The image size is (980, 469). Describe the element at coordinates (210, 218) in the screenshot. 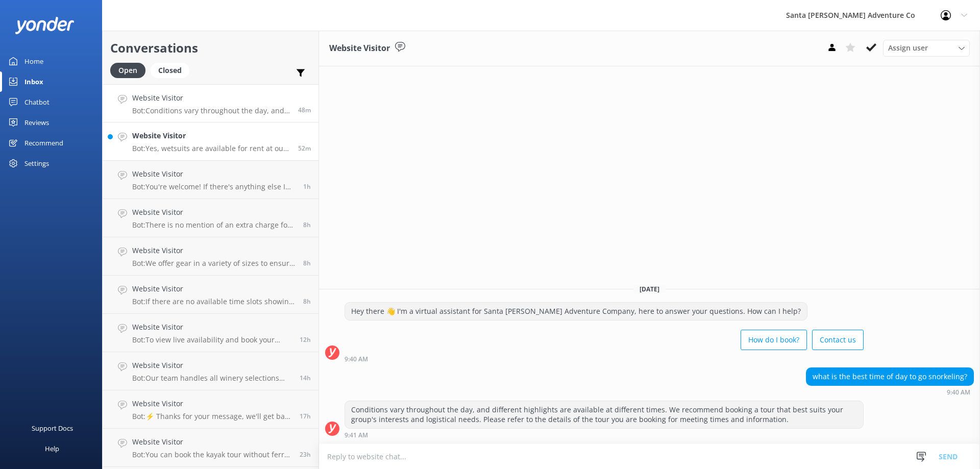

I see `a: Website VisitorBot:There is no mention of an extra charge for a single kayak if your partner weig...` at that location.